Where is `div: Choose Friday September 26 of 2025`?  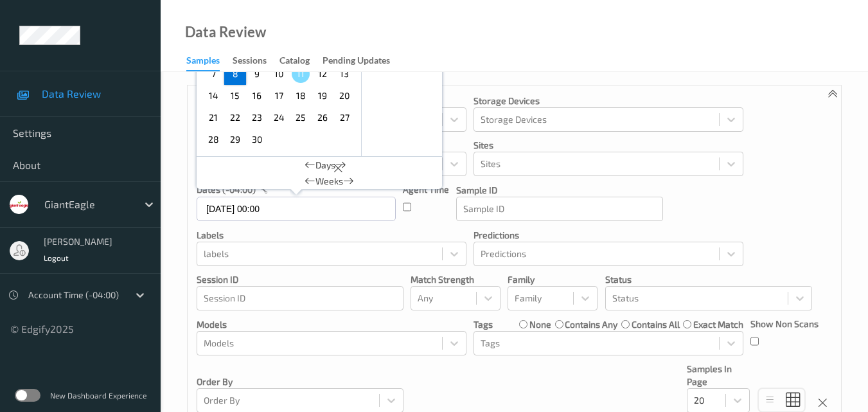
div: Choose Friday September 26 of 2025 is located at coordinates (323, 118).